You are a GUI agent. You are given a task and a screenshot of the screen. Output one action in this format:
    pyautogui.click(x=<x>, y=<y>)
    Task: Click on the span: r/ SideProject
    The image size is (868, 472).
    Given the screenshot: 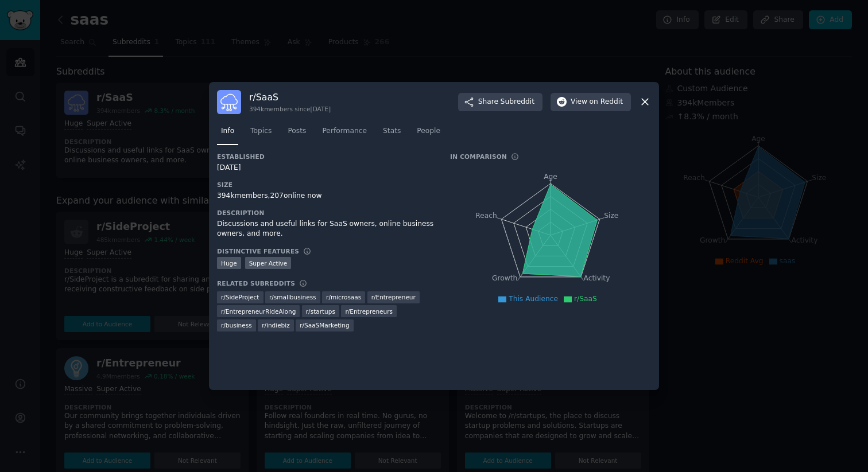 What is the action you would take?
    pyautogui.click(x=240, y=297)
    